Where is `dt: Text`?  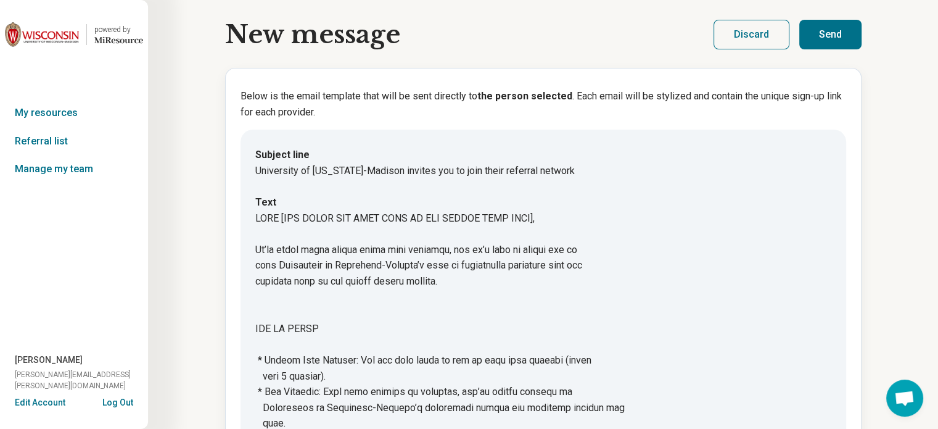
dt: Text is located at coordinates (543, 202).